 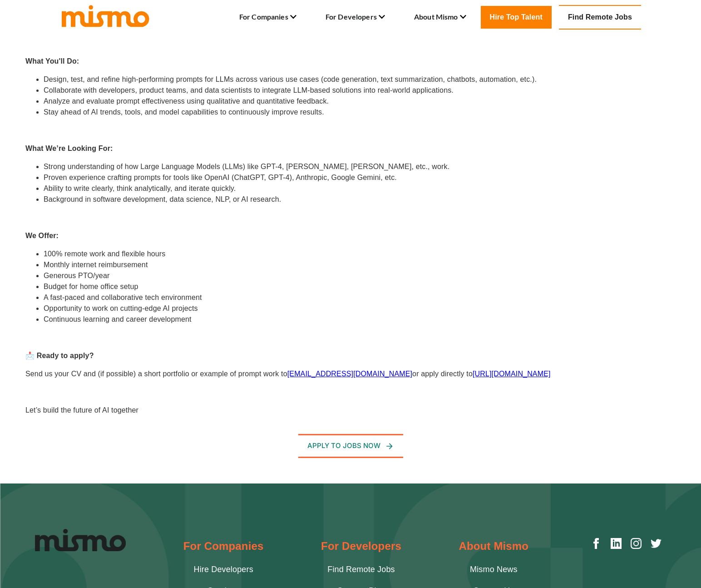 I want to click on li: For Developers, so click(x=355, y=17).